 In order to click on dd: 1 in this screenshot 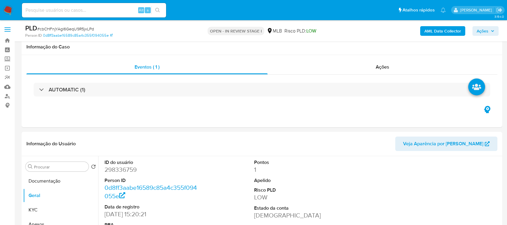, I will do `click(301, 169)`.